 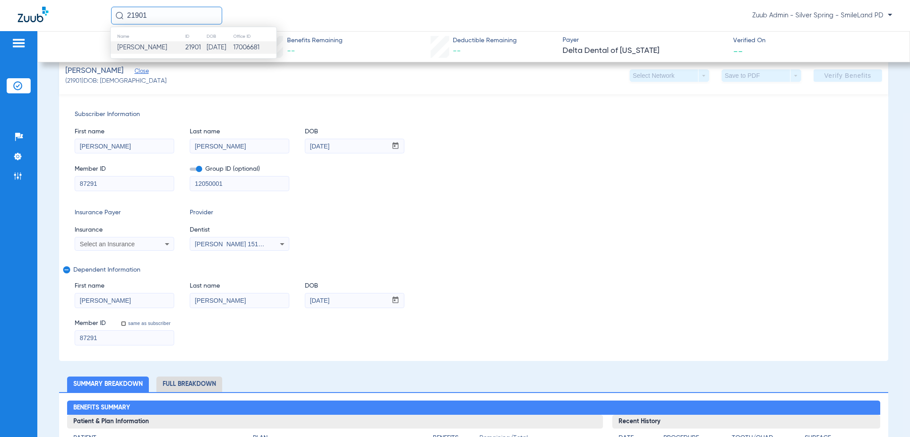 What do you see at coordinates (644, 40) in the screenshot?
I see `span: Payer` at bounding box center [644, 40].